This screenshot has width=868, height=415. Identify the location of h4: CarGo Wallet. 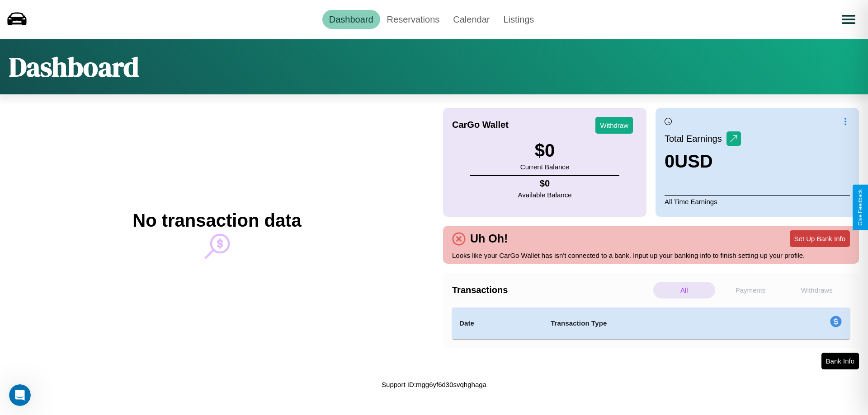
(480, 125).